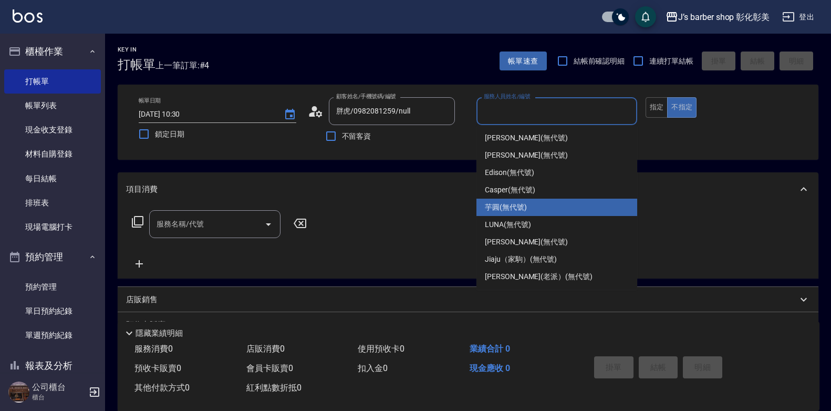 The image size is (831, 411). What do you see at coordinates (357, 136) in the screenshot?
I see `span: 不留客資` at bounding box center [357, 136].